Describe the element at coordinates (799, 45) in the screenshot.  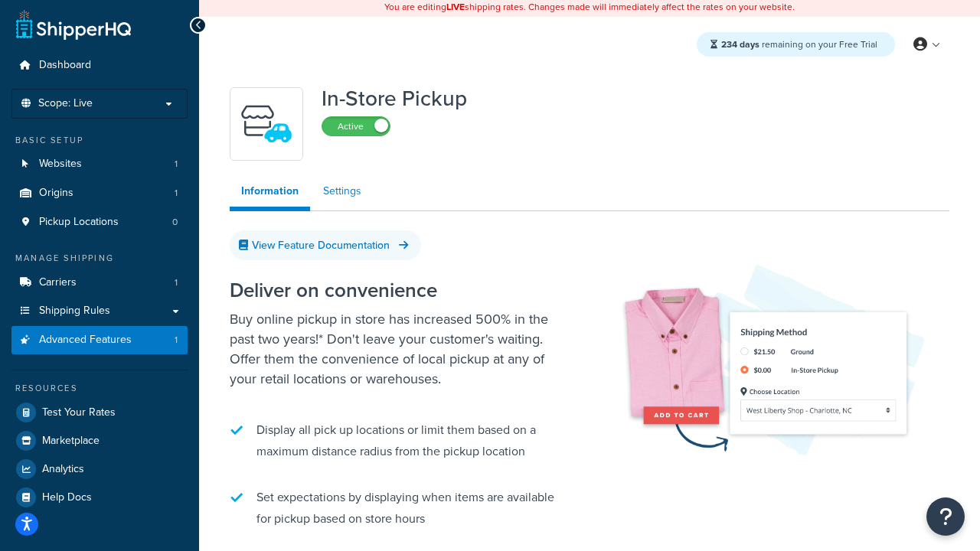
I see `span: remaining on your Free Trial` at that location.